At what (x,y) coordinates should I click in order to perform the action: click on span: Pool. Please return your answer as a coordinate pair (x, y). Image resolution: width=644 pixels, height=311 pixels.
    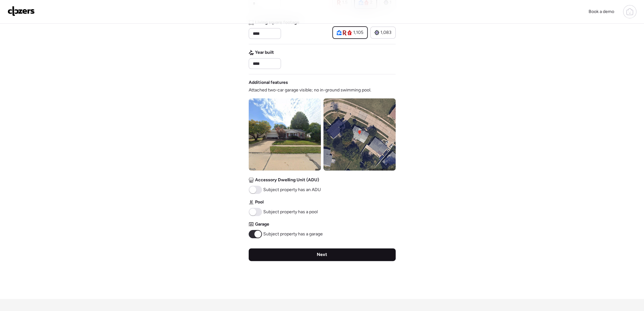
    Looking at the image, I should click on (259, 202).